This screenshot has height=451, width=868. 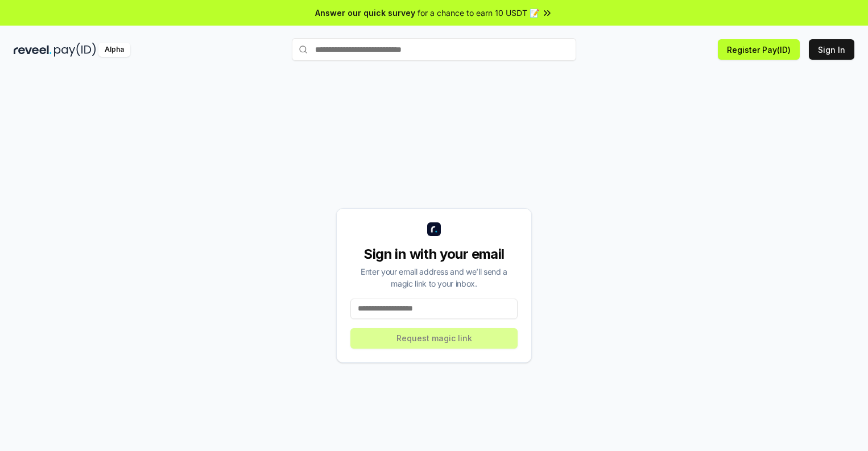 I want to click on span: Answer our quick survey, so click(x=365, y=12).